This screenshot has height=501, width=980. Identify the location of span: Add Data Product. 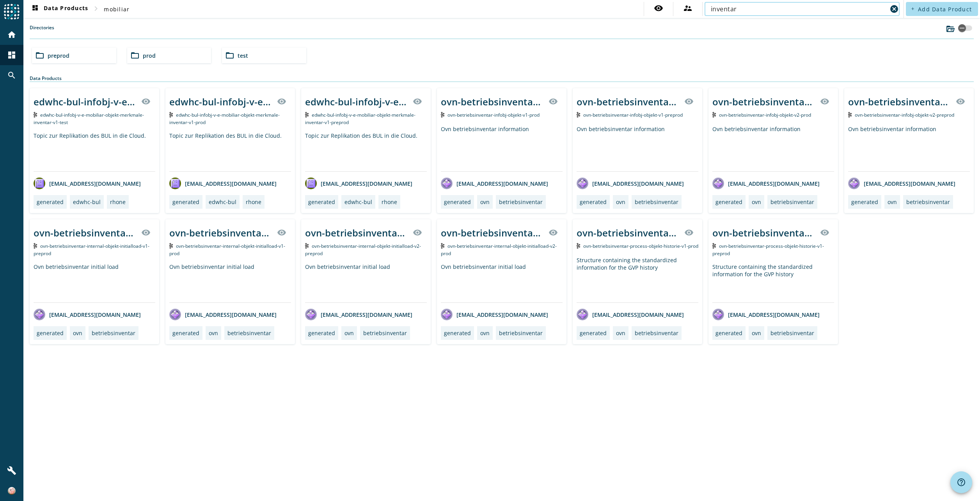
(945, 9).